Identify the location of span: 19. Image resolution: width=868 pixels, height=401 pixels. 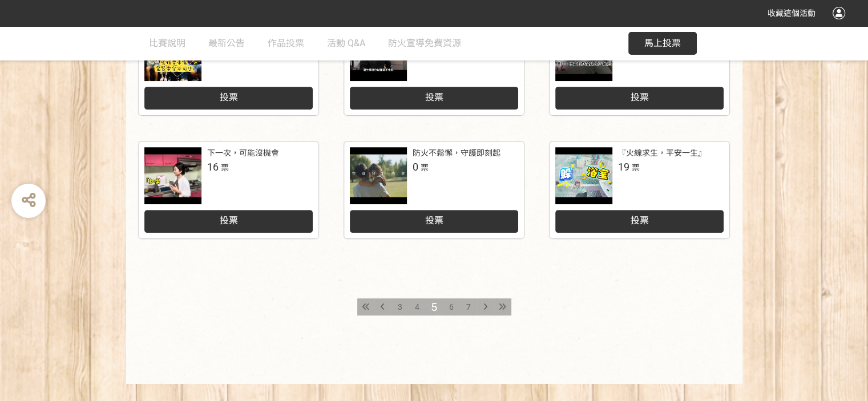
(624, 167).